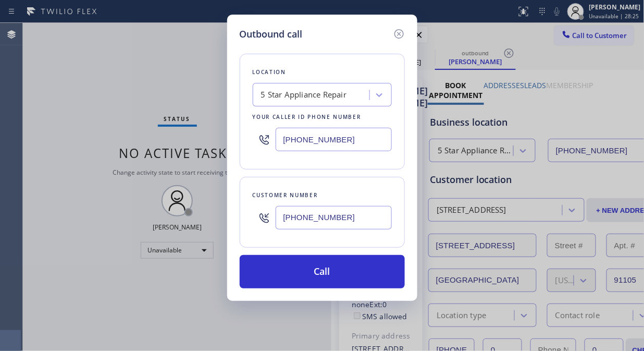 The width and height of the screenshot is (644, 351). Describe the element at coordinates (322, 195) in the screenshot. I see `div: Customer number` at that location.